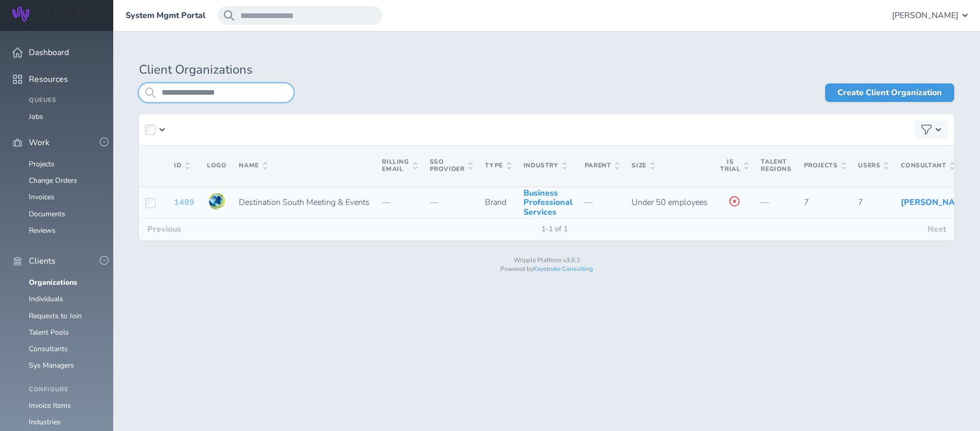 The height and width of the screenshot is (431, 980). What do you see at coordinates (547, 70) in the screenshot?
I see `h1: Client Organizations` at bounding box center [547, 70].